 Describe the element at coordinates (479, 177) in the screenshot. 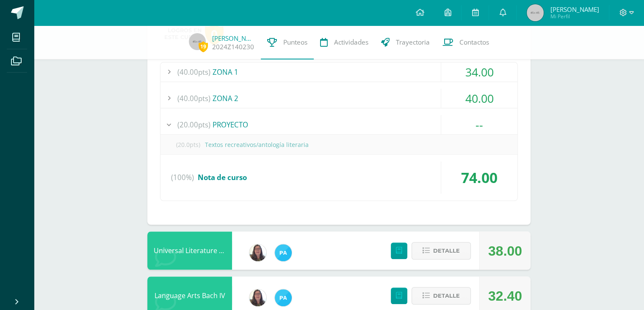

I see `div: 74.00` at that location.